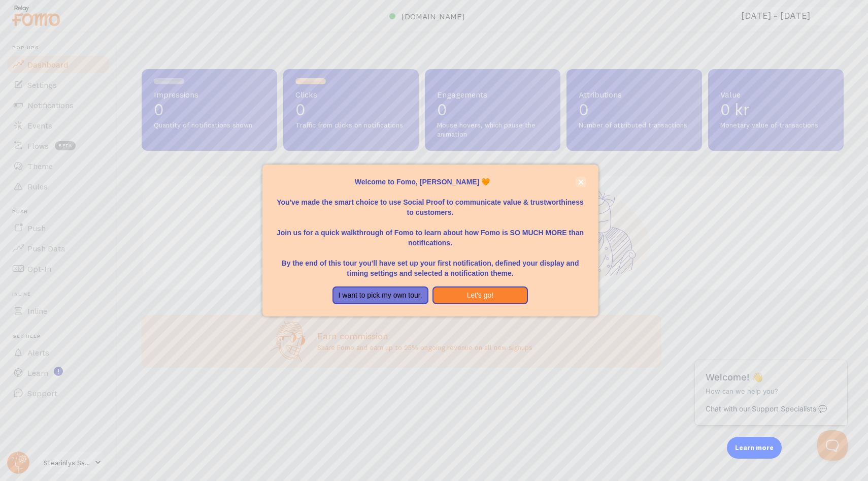 The height and width of the screenshot is (481, 868). I want to click on button: close,, so click(581, 182).